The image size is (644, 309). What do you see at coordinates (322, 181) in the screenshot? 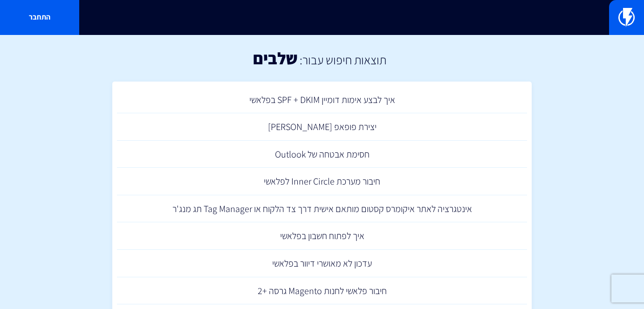
I see `a: חיבור מערכת Inner Circle לפלאשי` at bounding box center [322, 181].